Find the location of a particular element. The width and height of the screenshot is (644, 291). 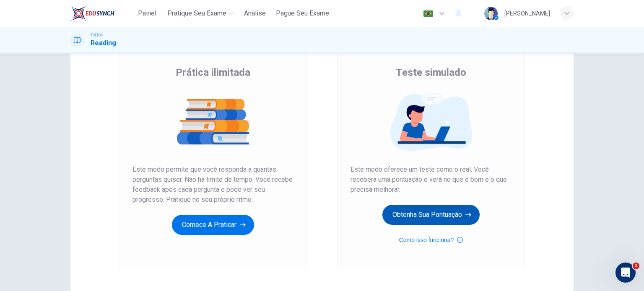

span: Painel is located at coordinates (147, 14).